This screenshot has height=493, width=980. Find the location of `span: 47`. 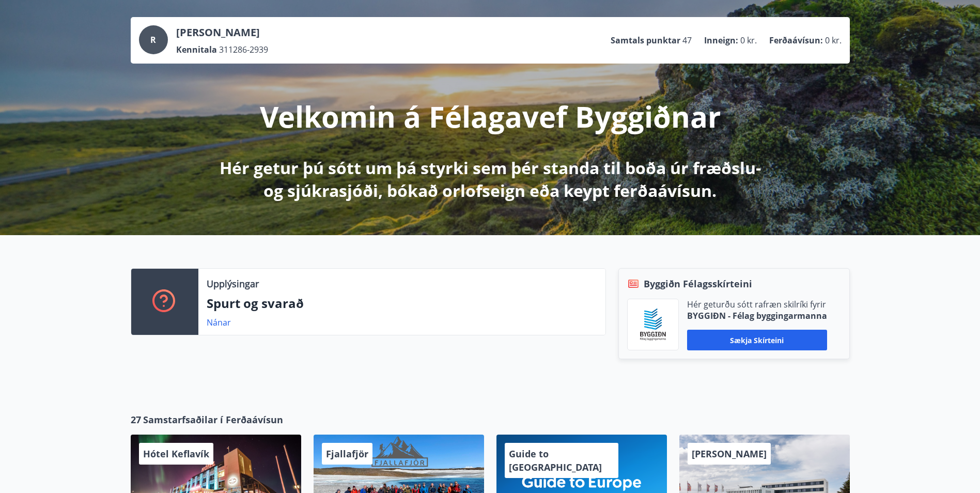

span: 47 is located at coordinates (687, 41).